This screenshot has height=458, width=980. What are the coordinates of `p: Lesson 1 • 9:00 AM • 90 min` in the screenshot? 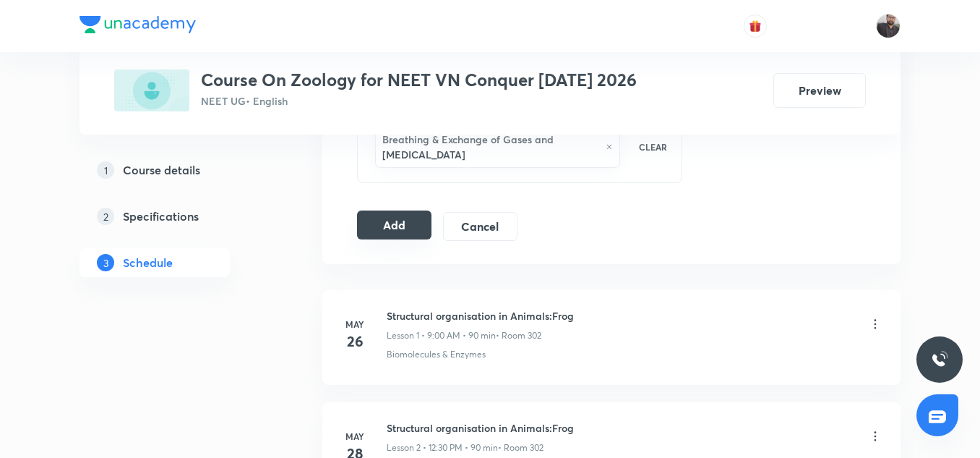 It's located at (441, 336).